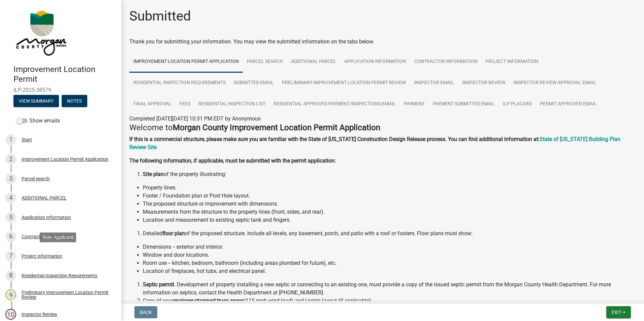 This screenshot has width=644, height=321. I want to click on a: Contractor Information, so click(446, 62).